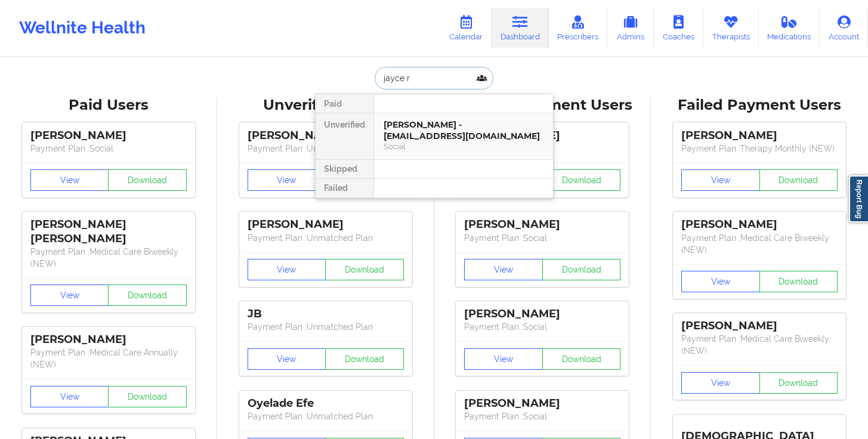 This screenshot has width=868, height=439. I want to click on div: Oyelade Efe, so click(326, 403).